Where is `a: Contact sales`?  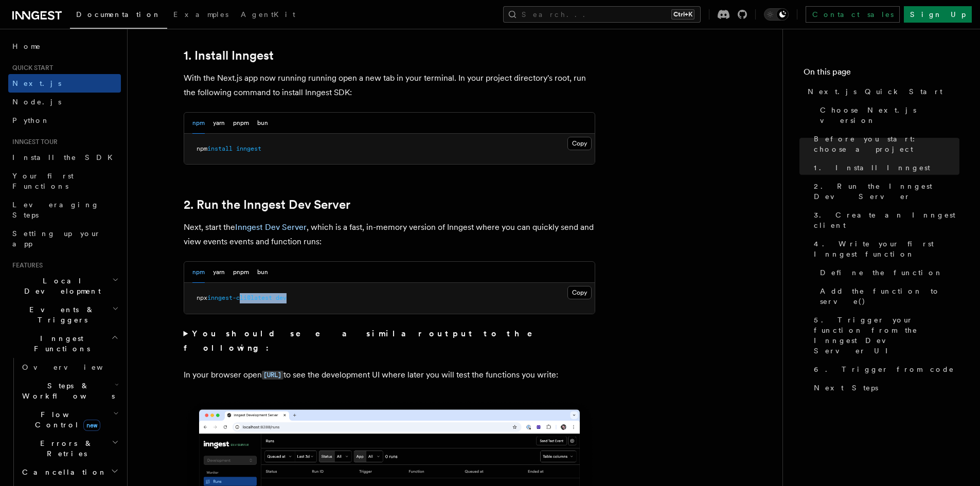
a: Contact sales is located at coordinates (853, 15).